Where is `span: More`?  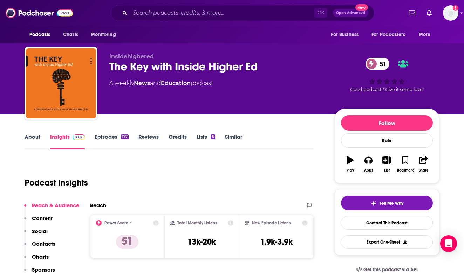 span: More is located at coordinates (425, 35).